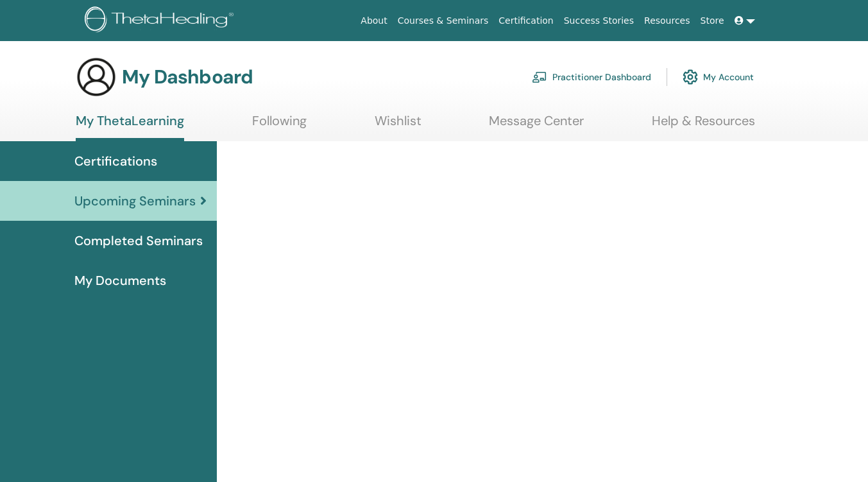  What do you see at coordinates (161, 21) in the screenshot?
I see `img: logo.png` at bounding box center [161, 21].